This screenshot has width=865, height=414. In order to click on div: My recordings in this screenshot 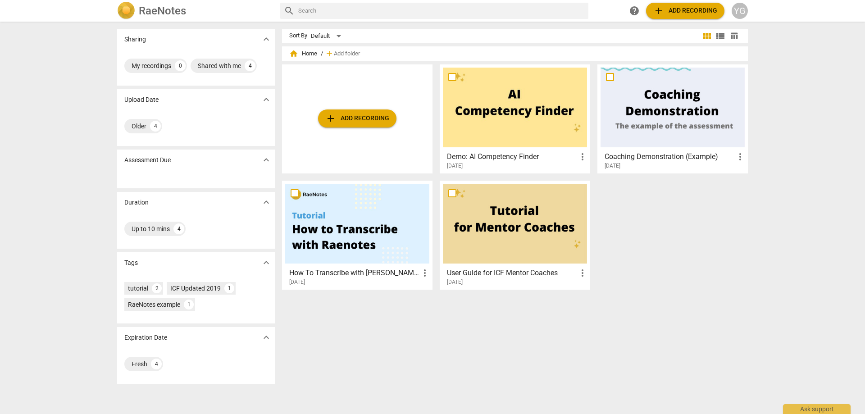, I will do `click(151, 66)`.